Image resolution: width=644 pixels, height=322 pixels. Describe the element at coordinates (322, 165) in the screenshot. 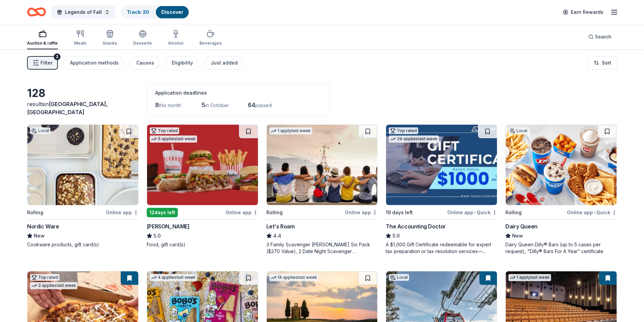

I see `img: Image for Let's Roam` at that location.